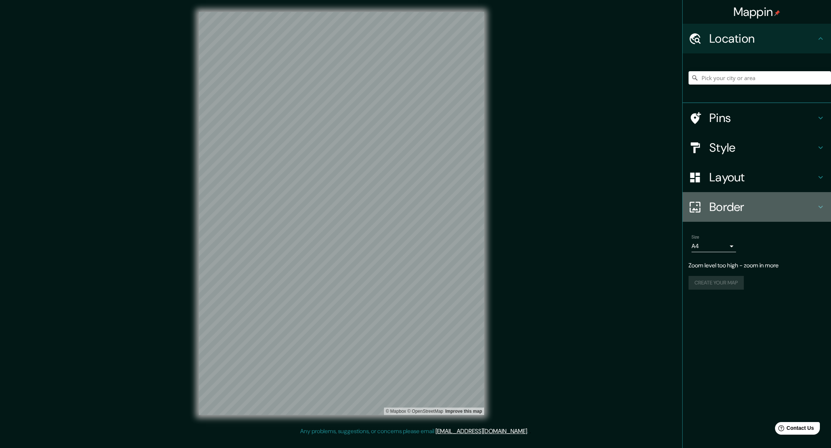 Image resolution: width=831 pixels, height=448 pixels. I want to click on input: Pick your city or area, so click(760, 78).